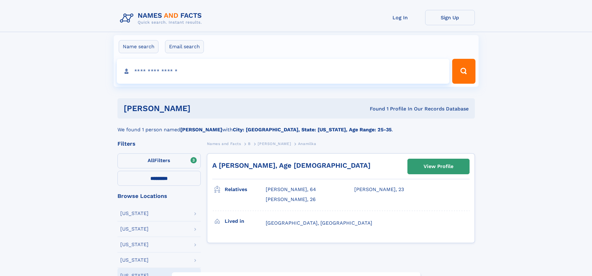 This screenshot has height=276, width=592. Describe the element at coordinates (464, 71) in the screenshot. I see `button: Search Button` at that location.